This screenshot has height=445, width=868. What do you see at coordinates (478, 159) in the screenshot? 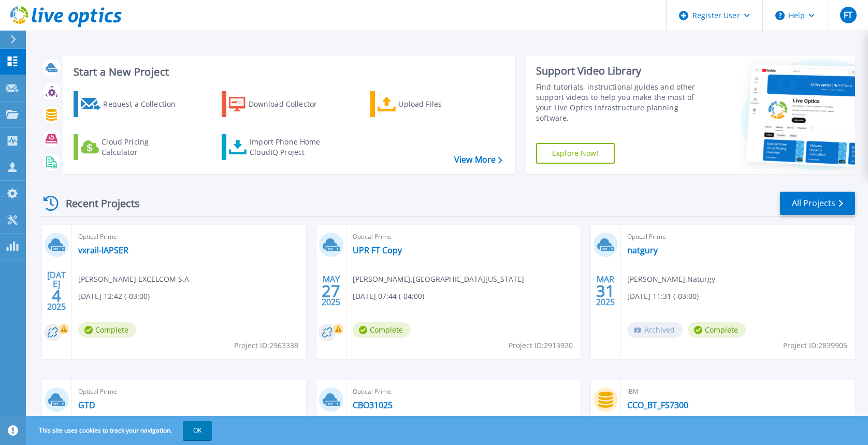
I see `a: View More` at bounding box center [478, 159].